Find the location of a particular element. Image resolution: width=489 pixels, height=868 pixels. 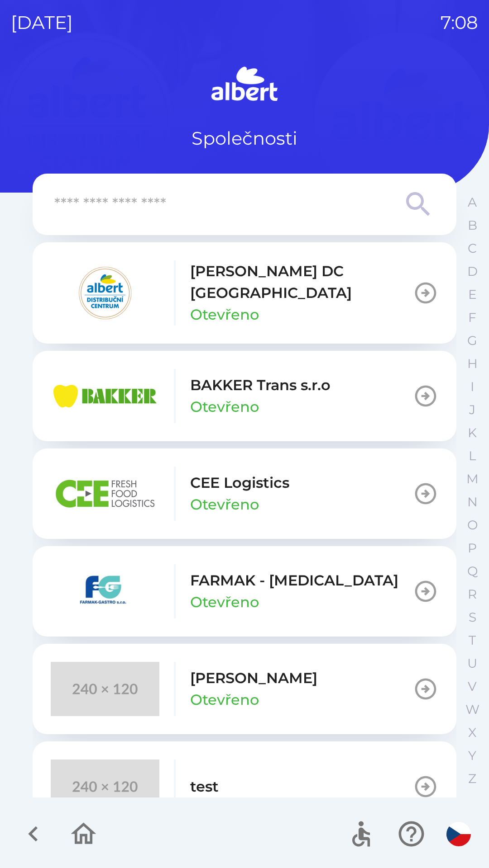

button: D is located at coordinates (472, 271).